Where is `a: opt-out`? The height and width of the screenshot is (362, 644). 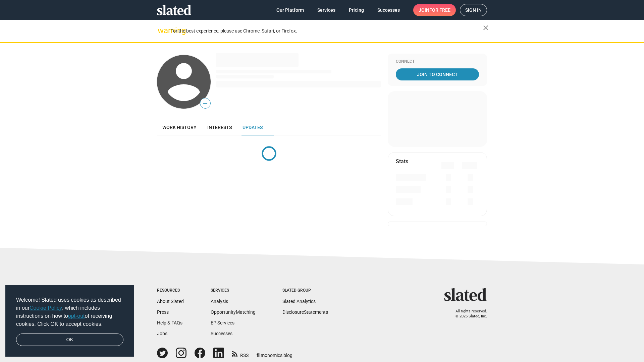
a: opt-out is located at coordinates (77, 316).